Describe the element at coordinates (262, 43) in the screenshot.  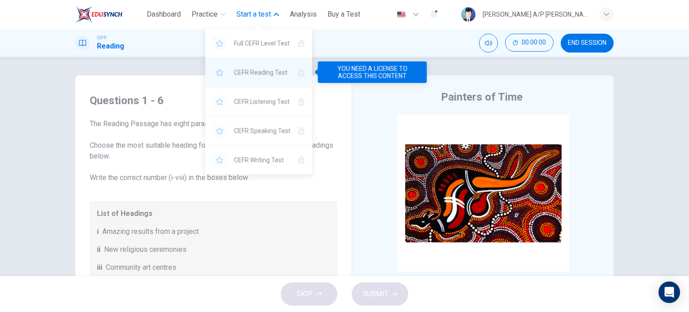
I see `span: Full CEFR Level Test` at that location.